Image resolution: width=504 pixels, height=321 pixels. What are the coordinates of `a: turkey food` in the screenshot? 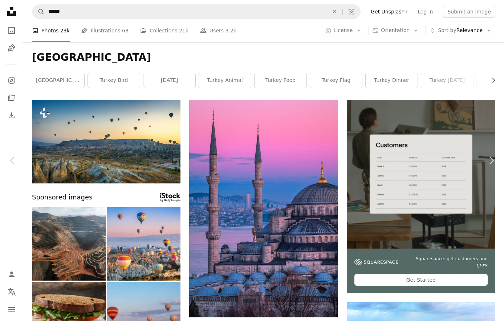 It's located at (281, 80).